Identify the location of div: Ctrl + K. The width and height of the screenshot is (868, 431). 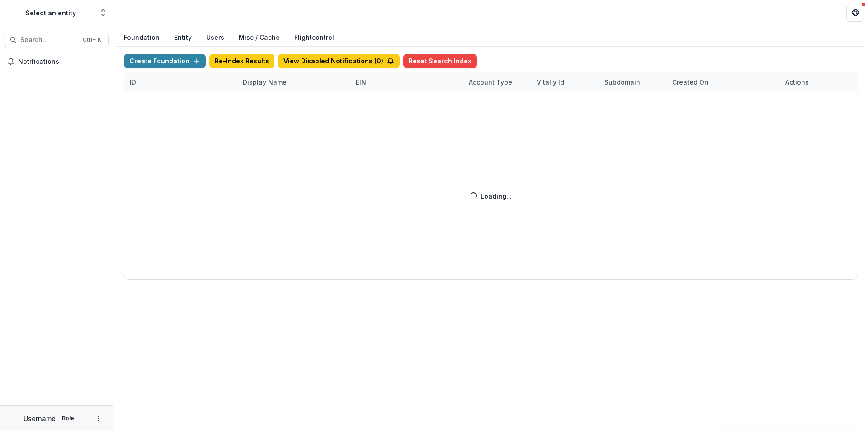
(92, 40).